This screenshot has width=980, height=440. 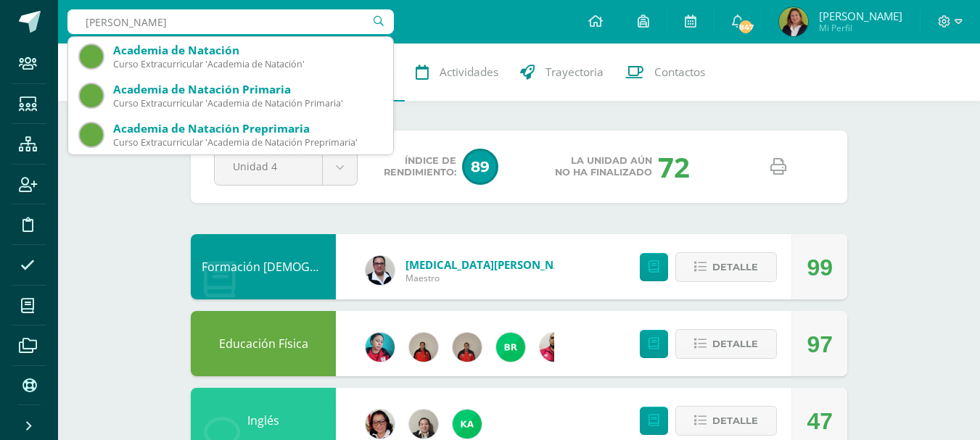 What do you see at coordinates (380, 425) in the screenshot?
I see `img: 2ca4f91e2a017358137dd701126cf722.png` at bounding box center [380, 425].